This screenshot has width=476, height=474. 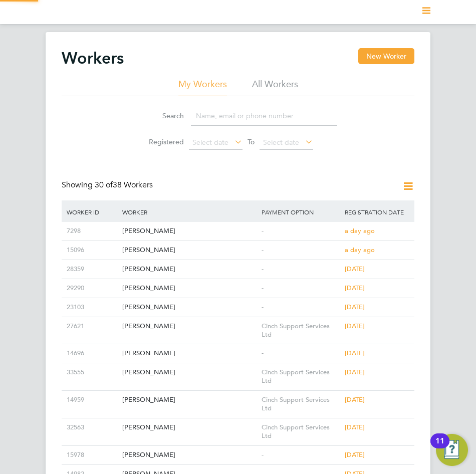 I want to click on div: Payment Option, so click(x=301, y=212).